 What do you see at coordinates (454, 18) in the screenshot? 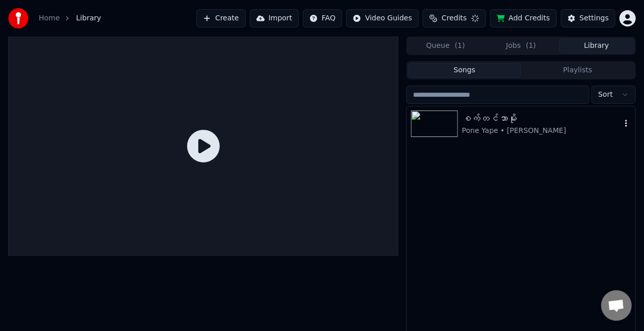
I see `span: Credits` at bounding box center [454, 18].